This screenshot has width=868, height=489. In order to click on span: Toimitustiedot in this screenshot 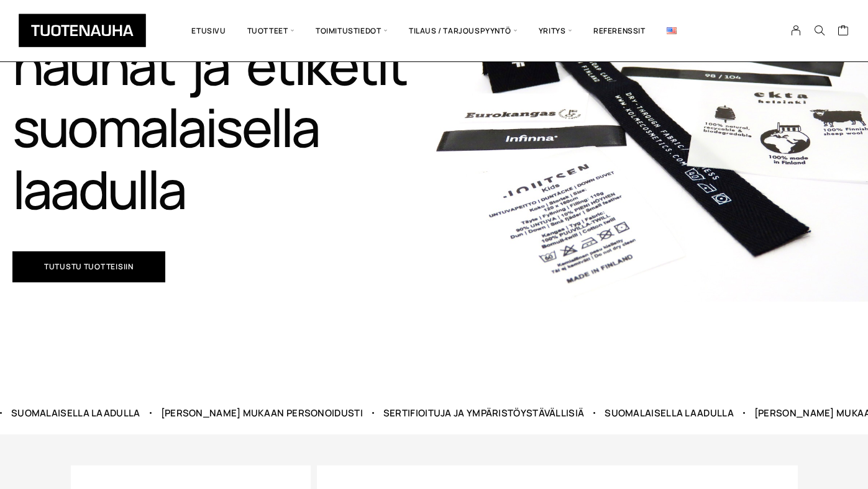, I will do `click(352, 30)`.